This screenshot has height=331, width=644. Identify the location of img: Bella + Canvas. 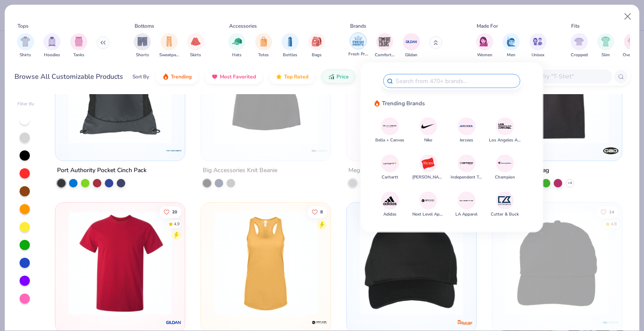
(390, 126).